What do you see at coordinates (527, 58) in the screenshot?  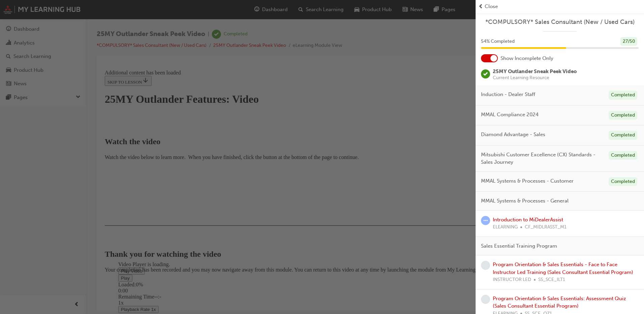 I see `span: Show Incomplete Only` at bounding box center [527, 58].